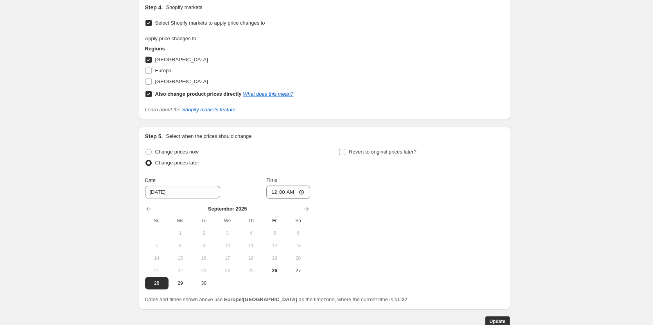 This screenshot has height=325, width=653. I want to click on span: 16, so click(204, 258).